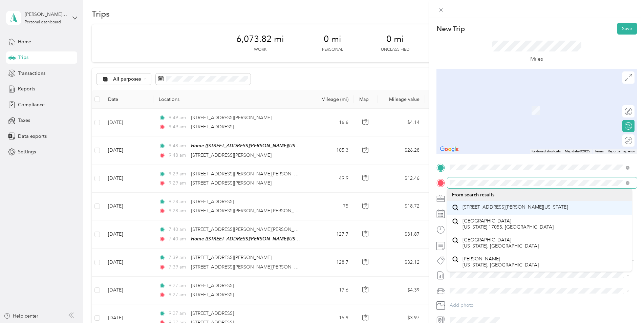 The image size is (644, 323). I want to click on button: Add photo, so click(543, 306).